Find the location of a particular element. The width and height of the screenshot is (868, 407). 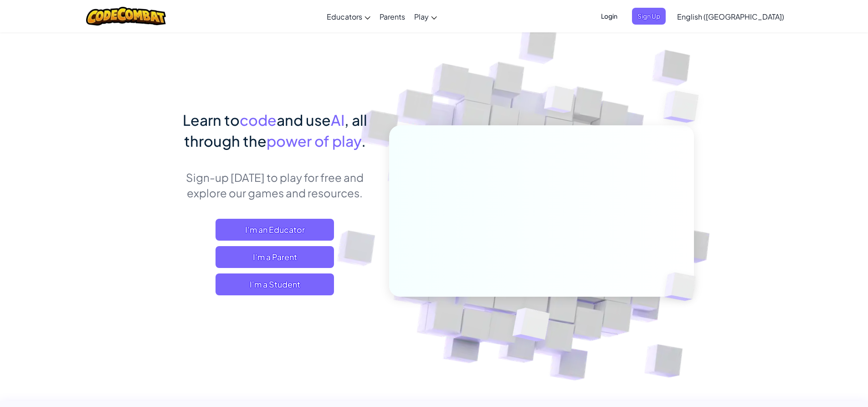

a: CodeCombat logo is located at coordinates (126, 16).